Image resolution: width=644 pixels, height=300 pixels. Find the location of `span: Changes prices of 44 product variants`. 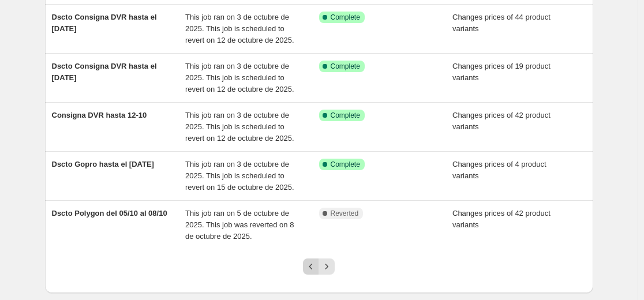

span: Changes prices of 44 product variants is located at coordinates (501, 22).